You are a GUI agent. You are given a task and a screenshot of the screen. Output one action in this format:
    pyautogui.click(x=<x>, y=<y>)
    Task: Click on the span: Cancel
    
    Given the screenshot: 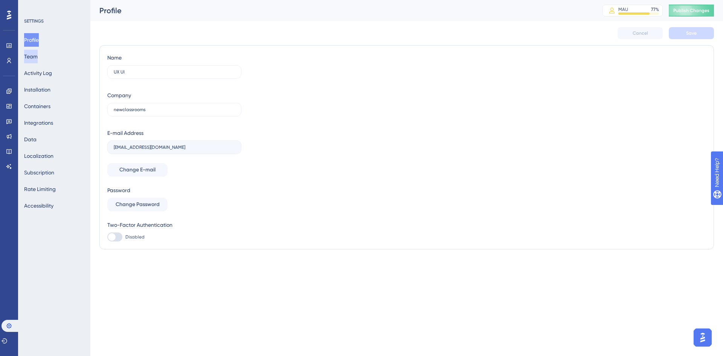 What is the action you would take?
    pyautogui.click(x=640, y=33)
    